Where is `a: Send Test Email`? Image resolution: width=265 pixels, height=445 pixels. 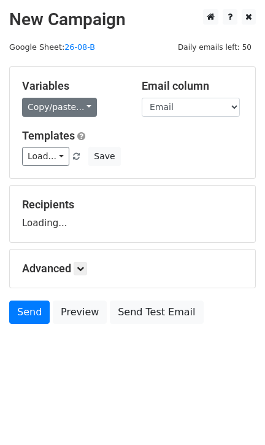
a: Send Test Email is located at coordinates (157, 312).